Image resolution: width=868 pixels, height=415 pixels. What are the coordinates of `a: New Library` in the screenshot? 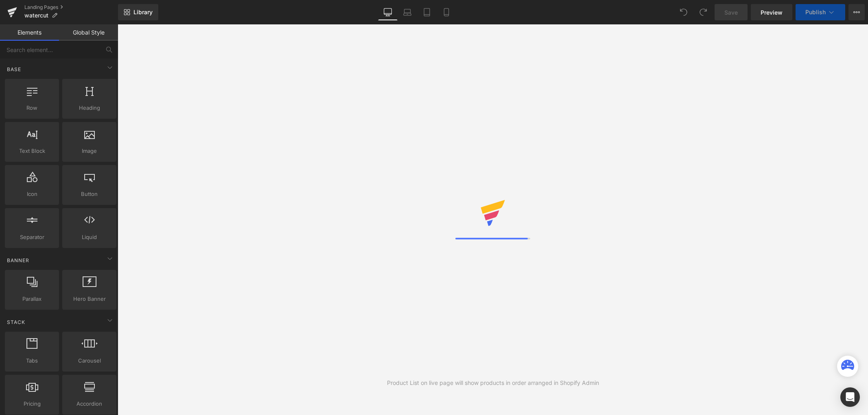 It's located at (138, 12).